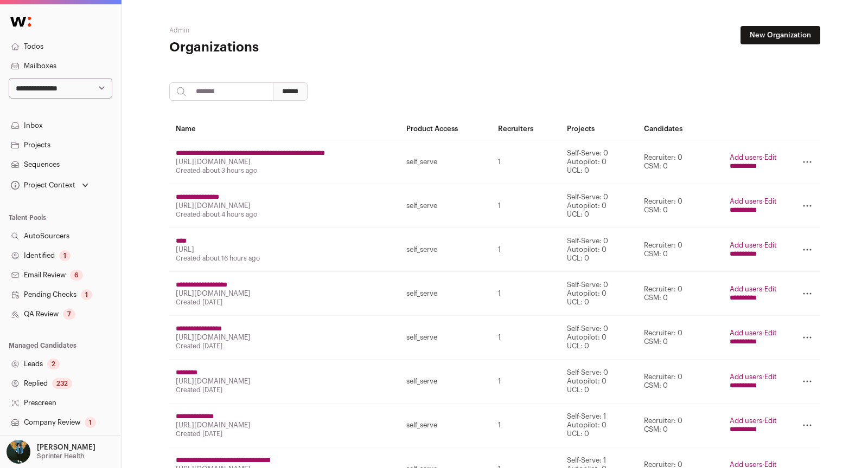  Describe the element at coordinates (179, 30) in the screenshot. I see `a: Admin` at that location.